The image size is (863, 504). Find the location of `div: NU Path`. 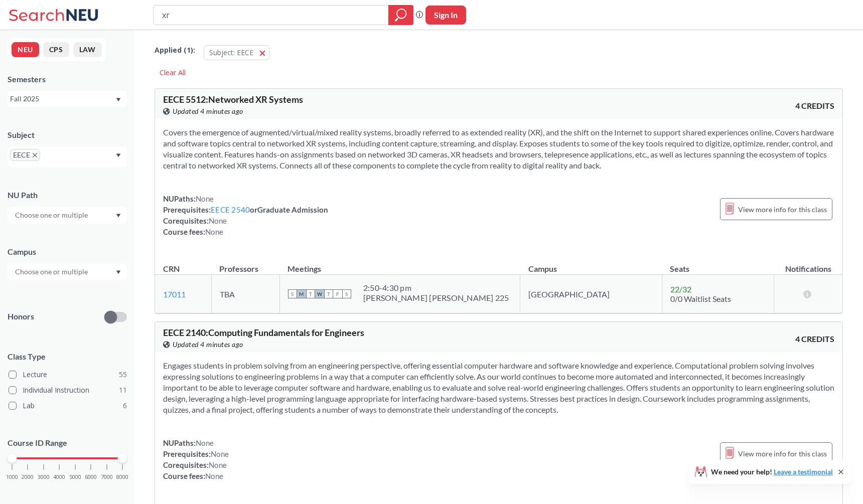

div: NU Path is located at coordinates (67, 195).